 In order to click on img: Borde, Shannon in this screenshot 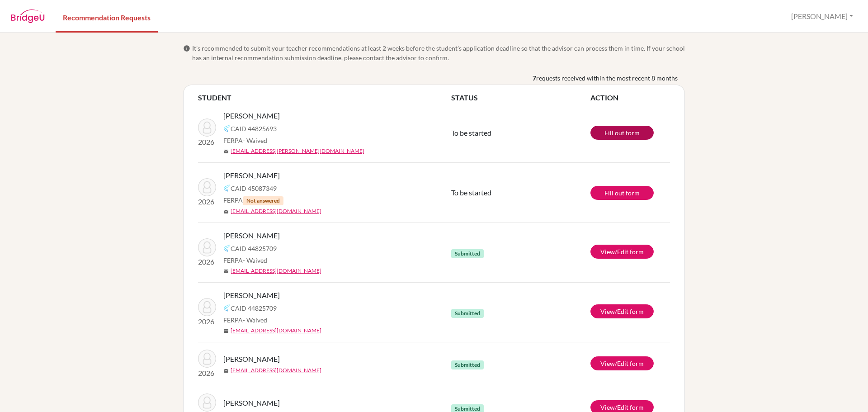, I will do `click(207, 187)`.